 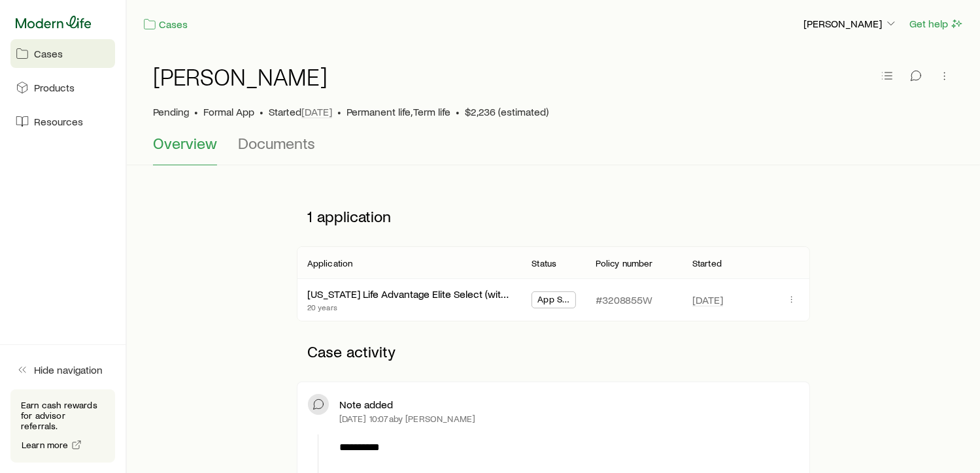 What do you see at coordinates (366, 404) in the screenshot?
I see `p: Note added` at bounding box center [366, 404].